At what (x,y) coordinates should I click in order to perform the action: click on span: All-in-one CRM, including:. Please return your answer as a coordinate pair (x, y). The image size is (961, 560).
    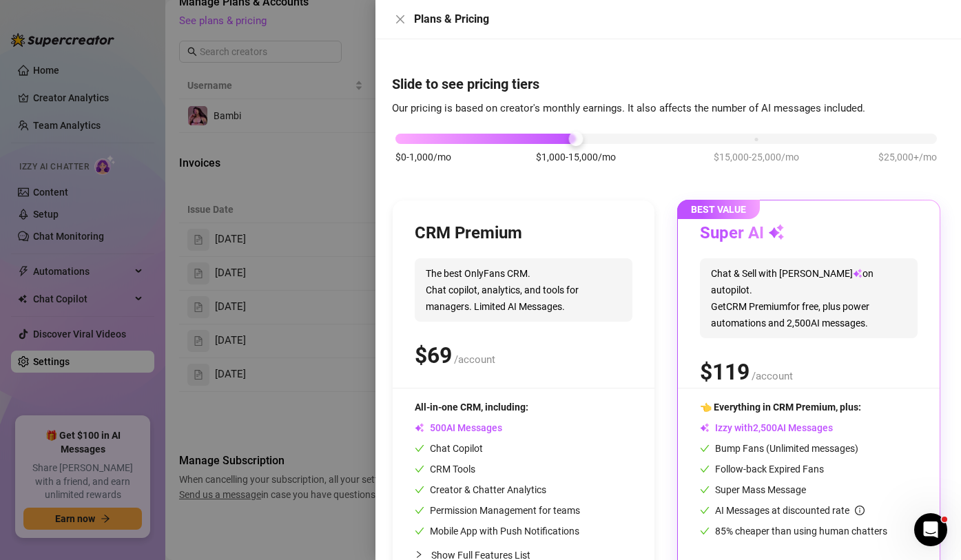
    Looking at the image, I should click on (471, 406).